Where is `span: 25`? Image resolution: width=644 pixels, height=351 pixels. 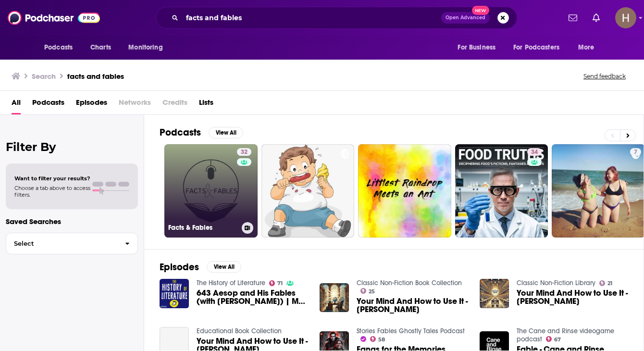
span: 25 is located at coordinates (371, 291).